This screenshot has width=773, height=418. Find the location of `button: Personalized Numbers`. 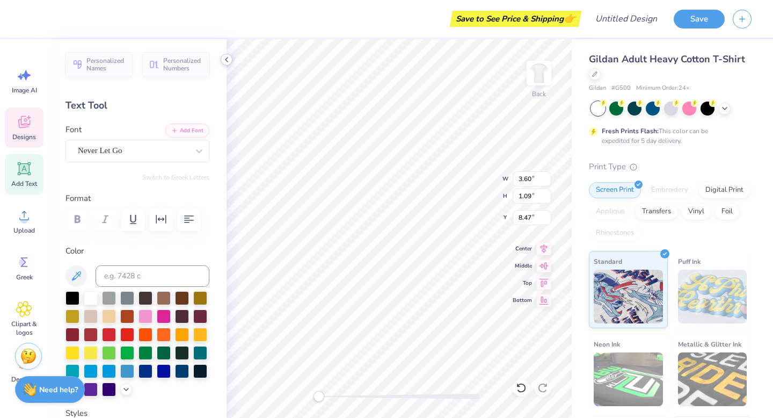

button: Personalized Numbers is located at coordinates (176, 64).